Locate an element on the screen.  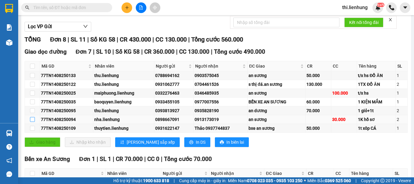
td: 77TN1408250095 is located at coordinates (67, 111).